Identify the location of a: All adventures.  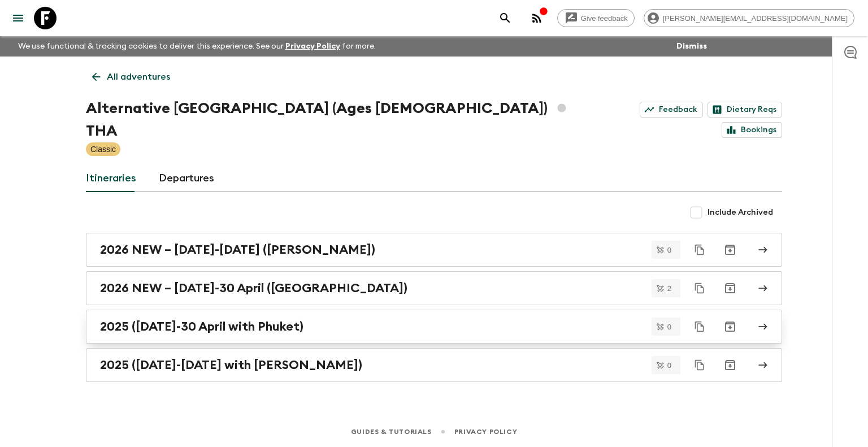
(131, 77).